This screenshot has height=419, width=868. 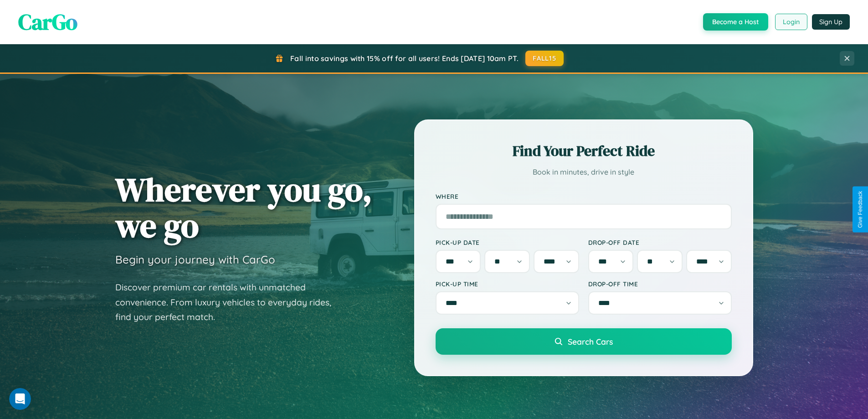 I want to click on h3: Begin your journey with CarGo, so click(x=195, y=259).